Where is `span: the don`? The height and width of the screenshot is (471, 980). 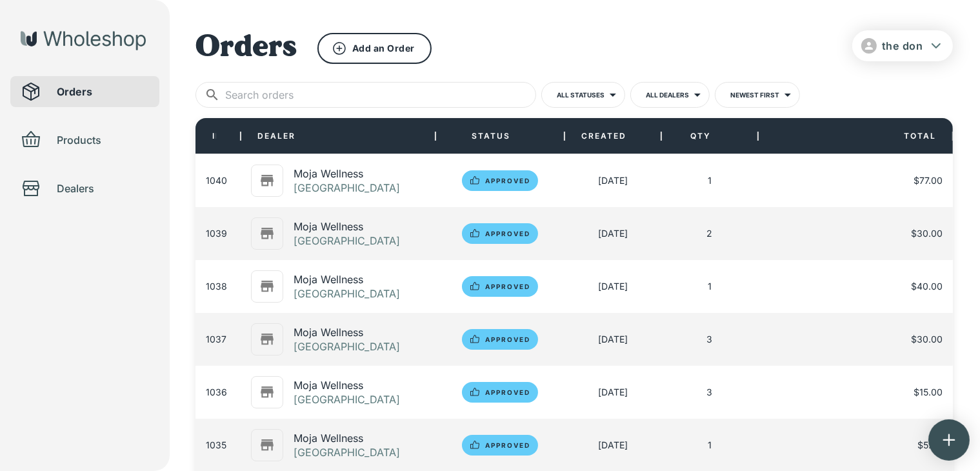
span: the don is located at coordinates (902, 45).